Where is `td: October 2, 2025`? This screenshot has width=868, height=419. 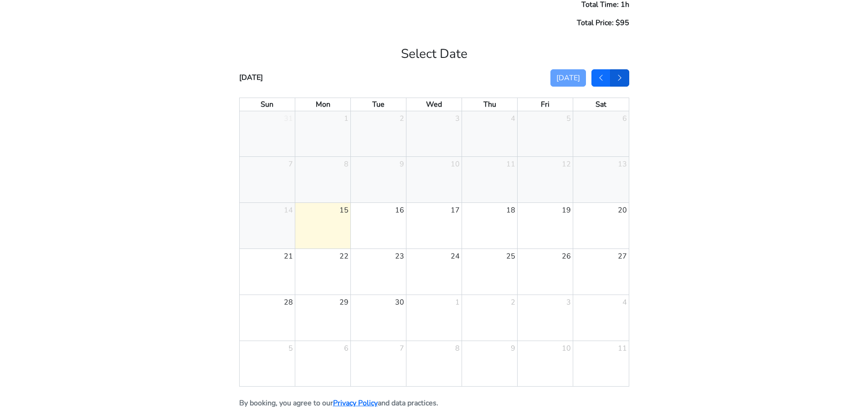 td: October 2, 2025 is located at coordinates (490, 317).